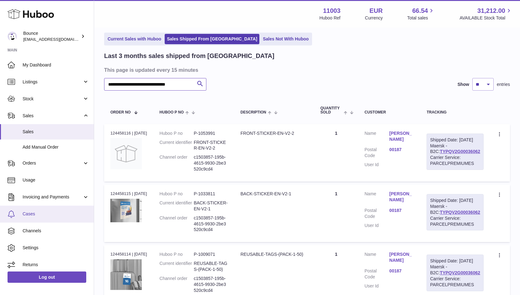 The image size is (520, 295). I want to click on span: 66.54, so click(420, 11).